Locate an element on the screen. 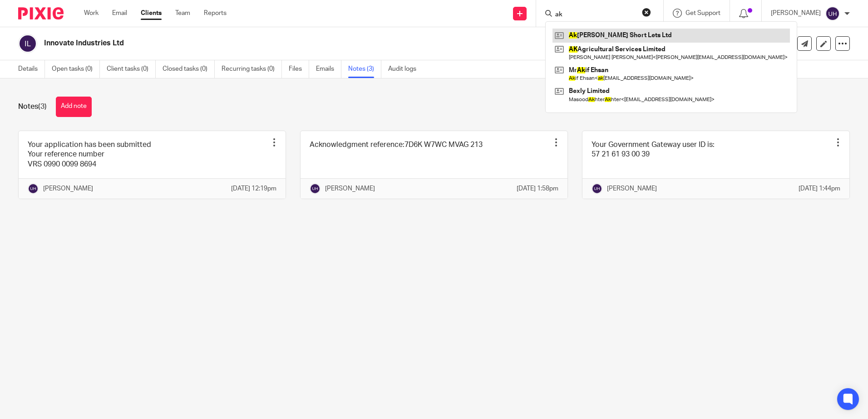 This screenshot has height=419, width=868. a: Recurring tasks (0) is located at coordinates (251, 69).